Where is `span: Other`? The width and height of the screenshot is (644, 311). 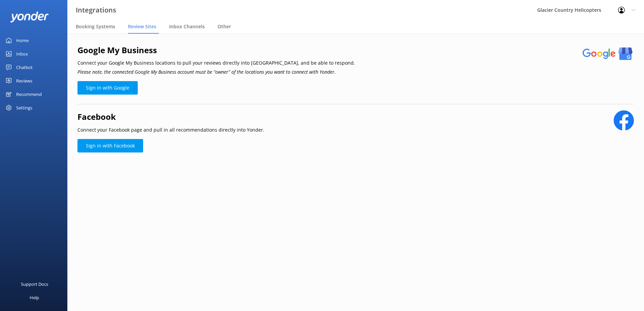 span: Other is located at coordinates (224, 26).